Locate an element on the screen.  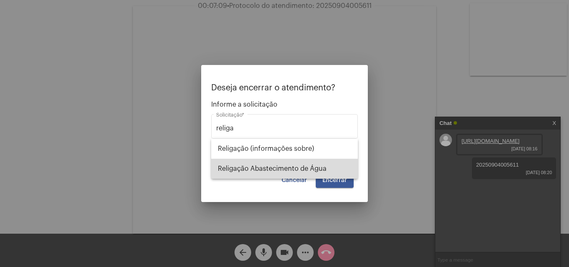
input: Buscar solicitação is located at coordinates (285, 128).